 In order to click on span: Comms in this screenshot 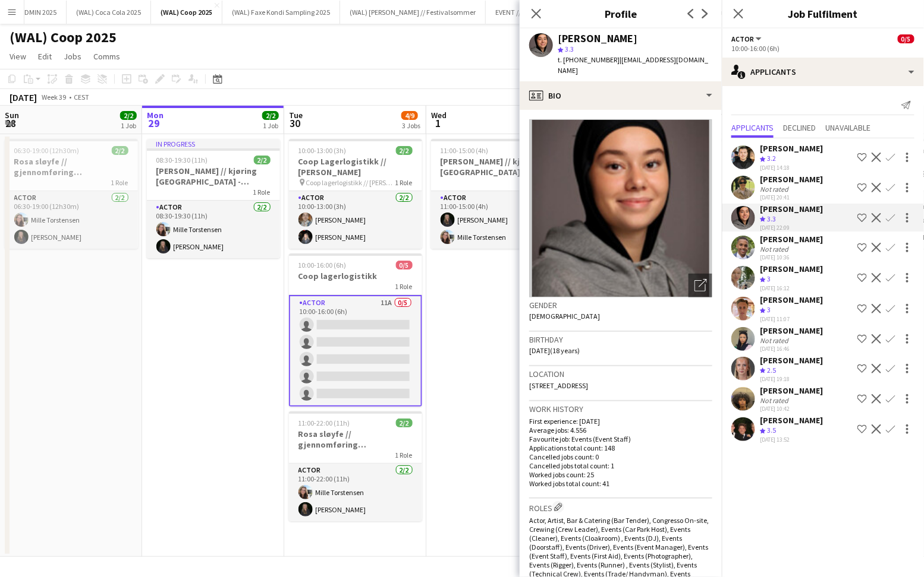, I will do `click(106, 57)`.